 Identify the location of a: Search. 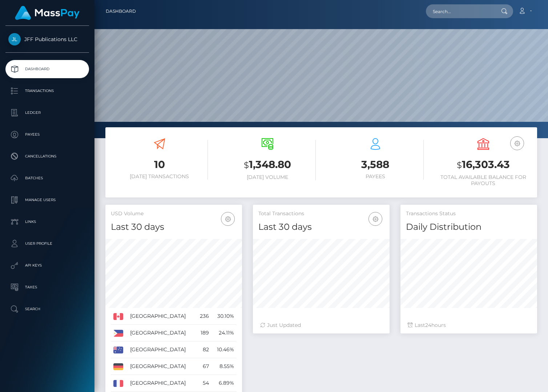
(47, 309).